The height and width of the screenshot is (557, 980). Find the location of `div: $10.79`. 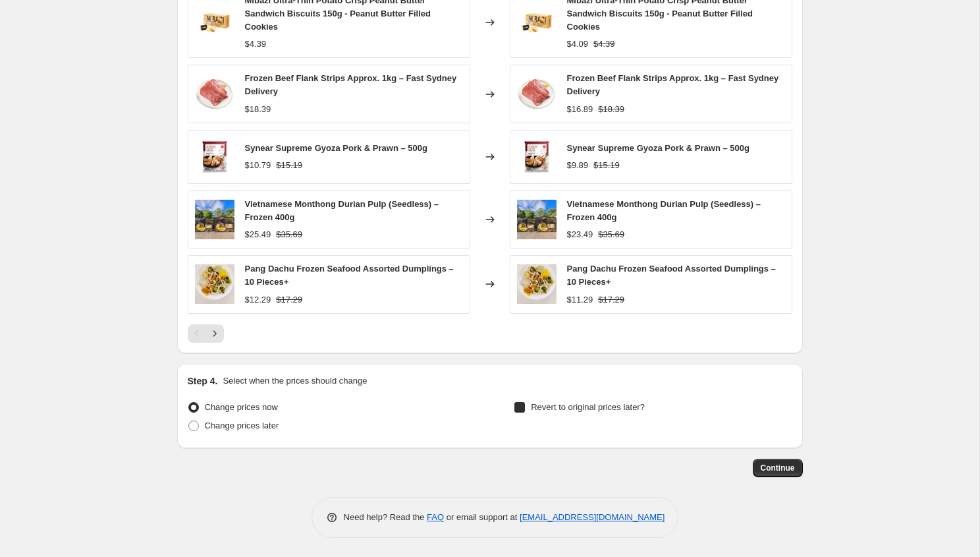

div: $10.79 is located at coordinates (259, 165).